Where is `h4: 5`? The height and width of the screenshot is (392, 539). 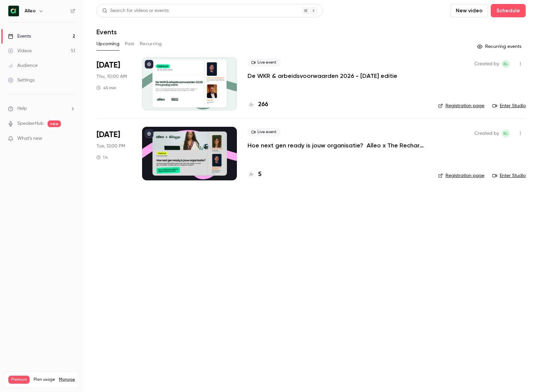 h4: 5 is located at coordinates (260, 174).